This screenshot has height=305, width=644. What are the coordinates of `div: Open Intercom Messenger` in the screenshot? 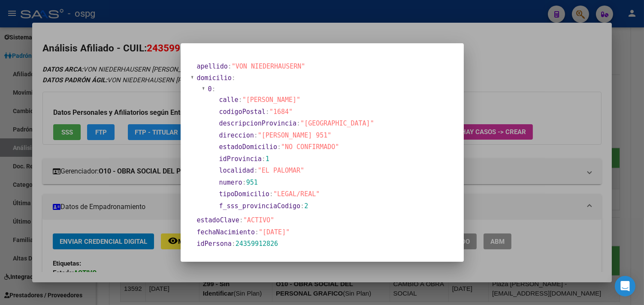 It's located at (625, 286).